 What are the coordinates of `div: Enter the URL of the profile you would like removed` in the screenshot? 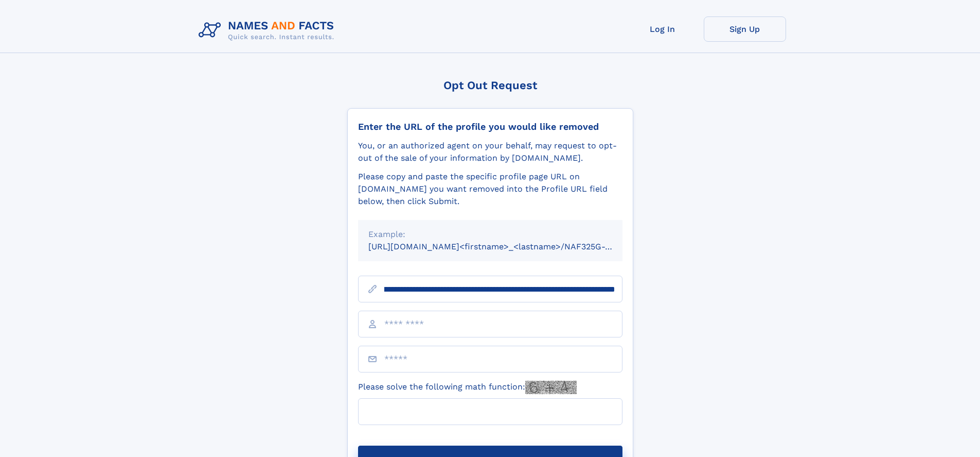 It's located at (491, 127).